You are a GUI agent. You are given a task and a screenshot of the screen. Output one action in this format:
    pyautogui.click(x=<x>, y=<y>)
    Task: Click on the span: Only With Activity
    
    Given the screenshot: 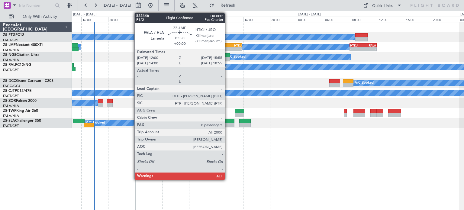 What is the action you would take?
    pyautogui.click(x=40, y=17)
    